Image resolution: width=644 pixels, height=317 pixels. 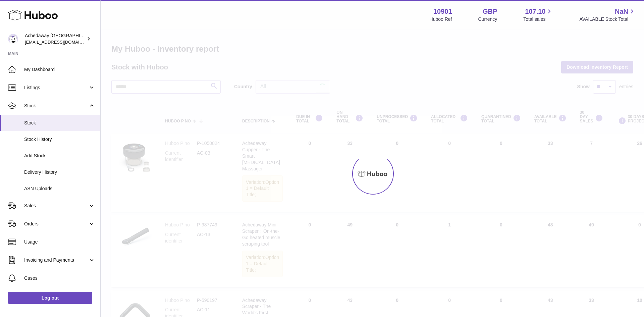 What do you see at coordinates (50, 298) in the screenshot?
I see `a: Log out` at bounding box center [50, 298].